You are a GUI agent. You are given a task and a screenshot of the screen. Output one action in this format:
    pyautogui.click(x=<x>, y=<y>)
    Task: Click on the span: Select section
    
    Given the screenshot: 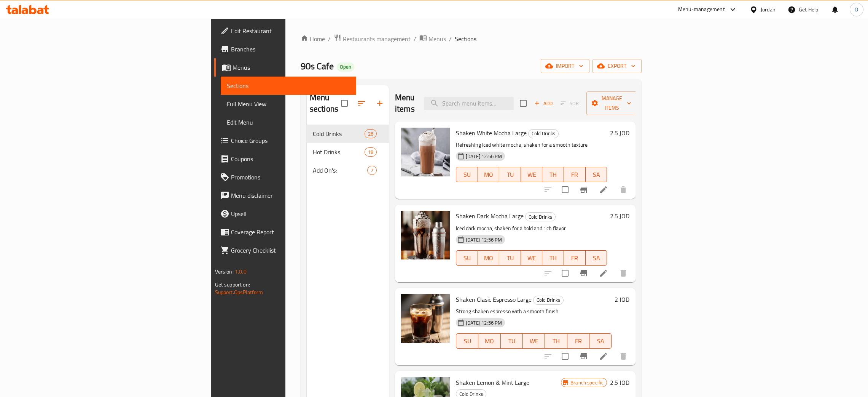 What is the action you would take?
    pyautogui.click(x=523, y=103)
    